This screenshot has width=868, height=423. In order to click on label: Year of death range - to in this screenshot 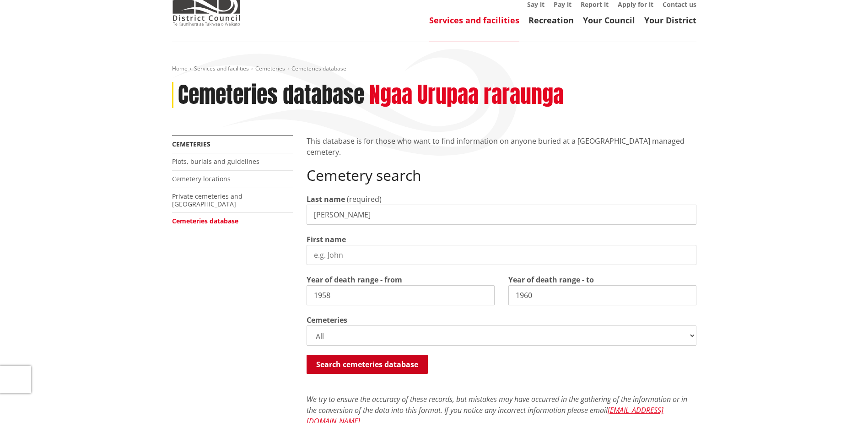, I will do `click(551, 280)`.